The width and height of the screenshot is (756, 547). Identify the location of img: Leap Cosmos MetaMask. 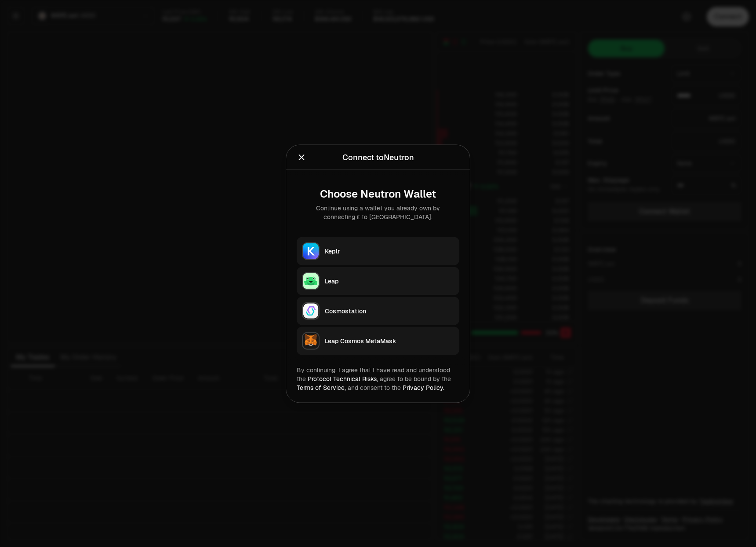
(310, 340).